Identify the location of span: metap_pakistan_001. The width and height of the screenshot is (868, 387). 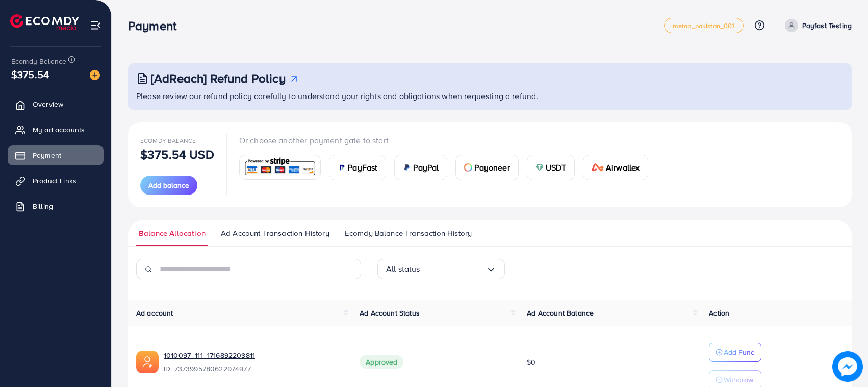
(704, 26).